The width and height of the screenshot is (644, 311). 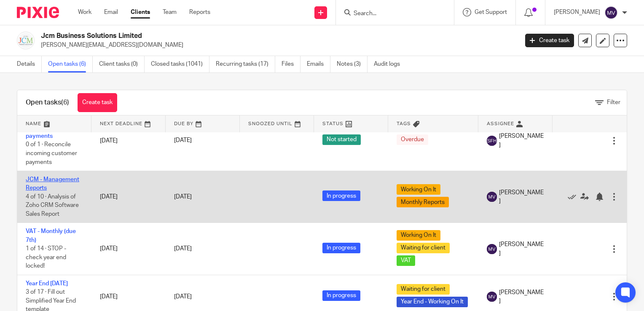 What do you see at coordinates (390, 64) in the screenshot?
I see `a: Audit logs` at bounding box center [390, 64].